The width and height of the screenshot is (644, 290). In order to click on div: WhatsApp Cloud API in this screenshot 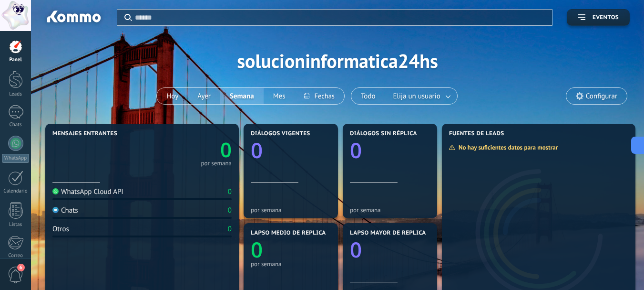, I will do `click(88, 191)`.